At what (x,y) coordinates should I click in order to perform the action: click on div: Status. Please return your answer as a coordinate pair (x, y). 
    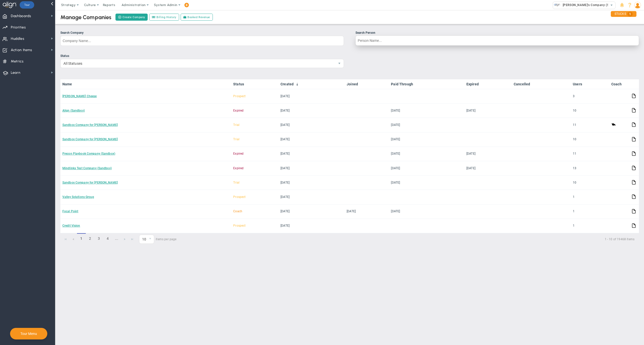
    Looking at the image, I should click on (202, 56).